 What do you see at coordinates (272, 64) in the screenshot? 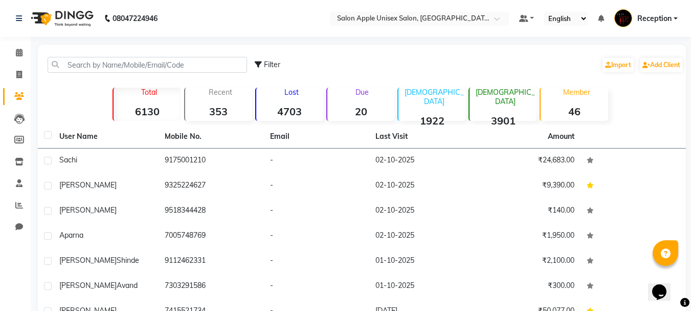
I see `span: Filter` at bounding box center [272, 64].